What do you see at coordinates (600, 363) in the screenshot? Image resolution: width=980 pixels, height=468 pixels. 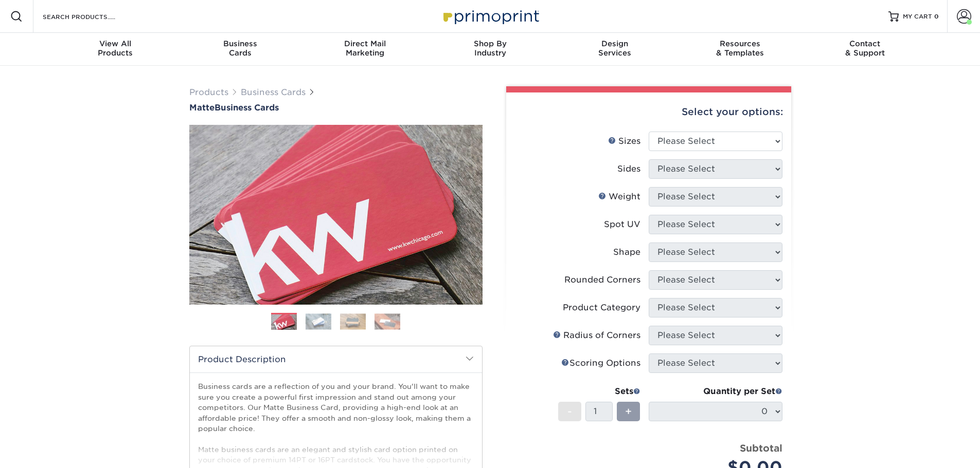 I see `div: Scoring Options` at bounding box center [600, 363].